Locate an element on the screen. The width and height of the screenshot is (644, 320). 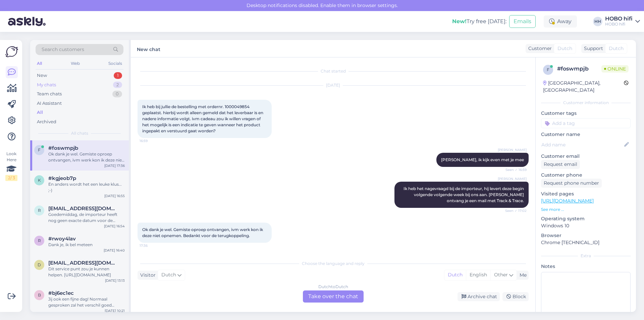
span: Other is located at coordinates (501, 275).